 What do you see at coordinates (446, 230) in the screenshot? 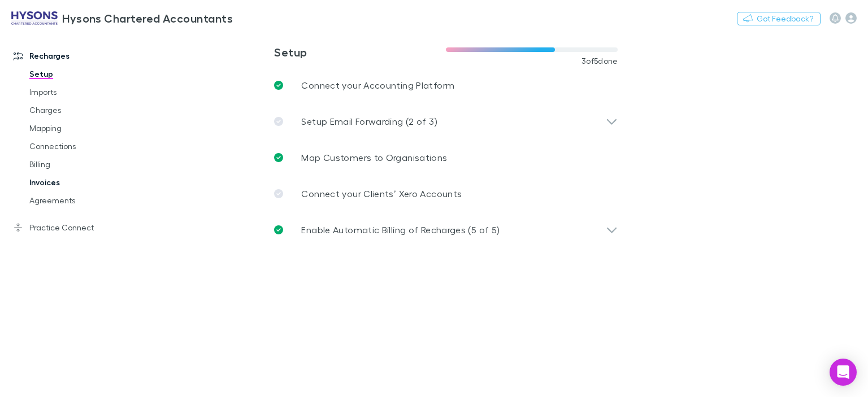
I see `div: Enable Automatic Billing of Recharges (5 of 5)` at bounding box center [446, 230].